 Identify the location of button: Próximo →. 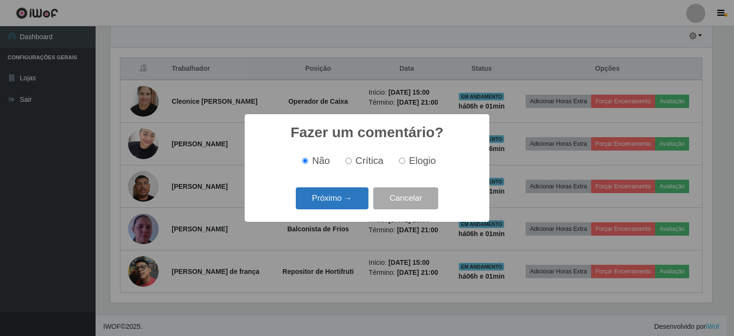
(332, 198).